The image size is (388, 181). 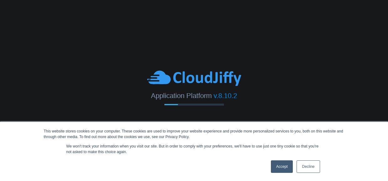 I want to click on a: Decline, so click(x=308, y=167).